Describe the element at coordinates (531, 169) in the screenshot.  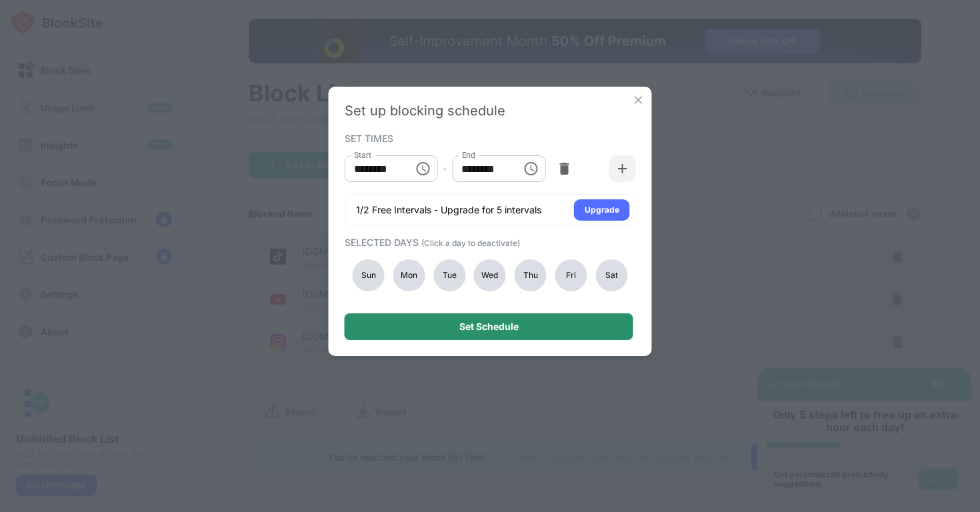
I see `button: Choose time, selected time is 11:00 PM` at that location.